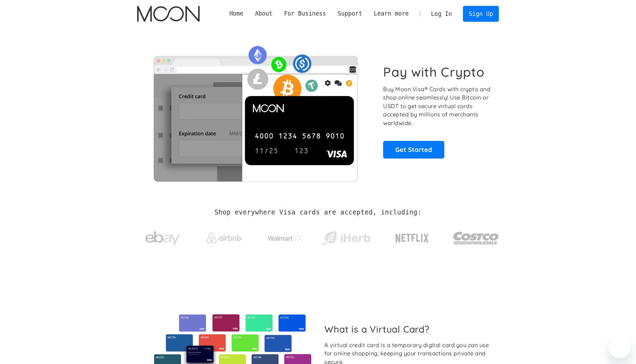  I want to click on h2: What is a Virtual Card?, so click(409, 329).